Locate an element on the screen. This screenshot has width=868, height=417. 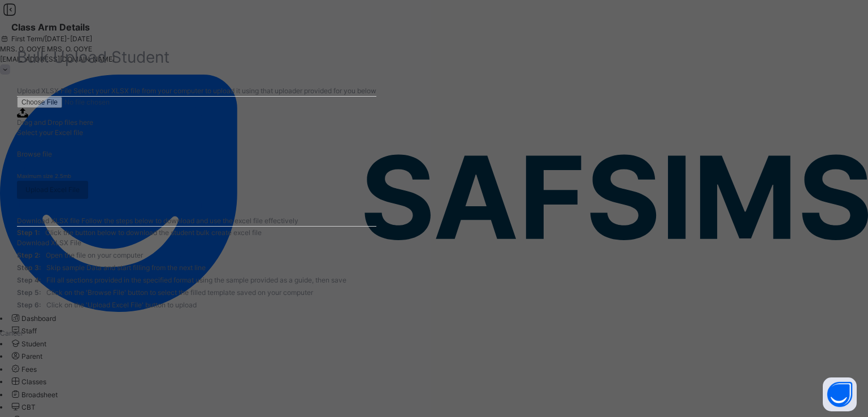
p: Drag and Drop files here is located at coordinates (197, 123).